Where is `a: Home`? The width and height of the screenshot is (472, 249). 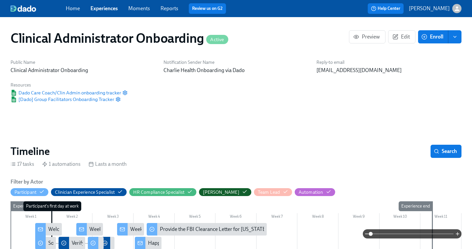 a: Home is located at coordinates (73, 8).